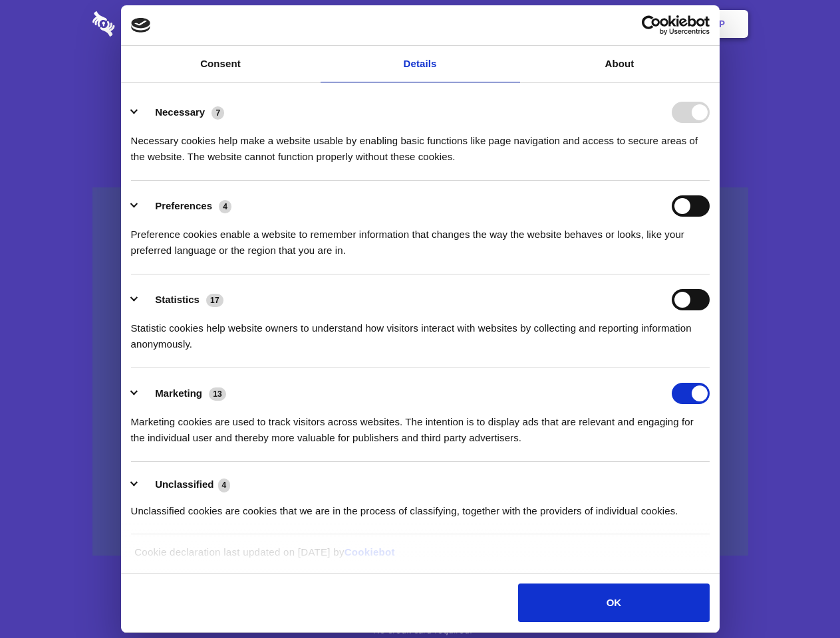  Describe the element at coordinates (613, 603) in the screenshot. I see `button: OK` at that location.